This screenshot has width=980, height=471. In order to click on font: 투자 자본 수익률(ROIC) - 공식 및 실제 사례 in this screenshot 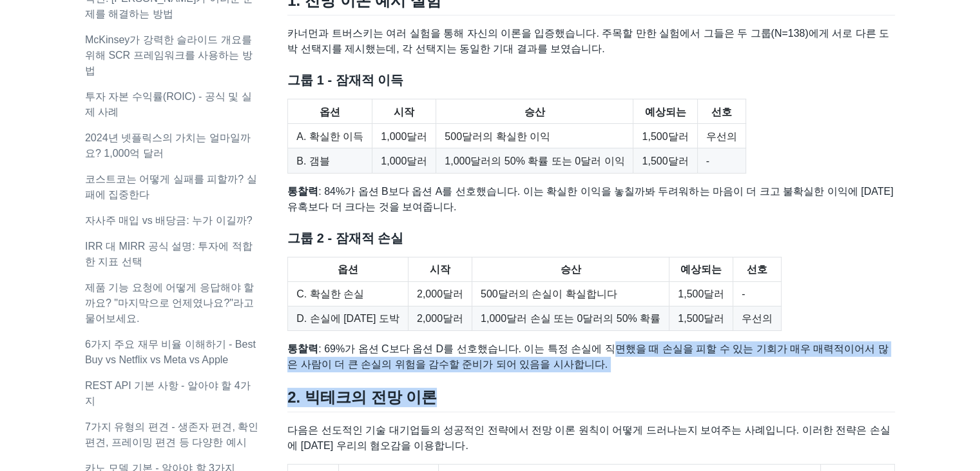, I will do `click(168, 104)`.